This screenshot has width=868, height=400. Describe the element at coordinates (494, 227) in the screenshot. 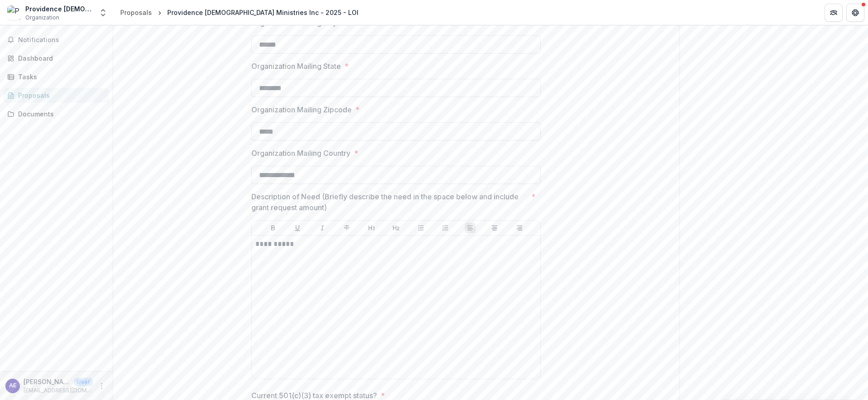

I see `button: Align Center` at that location.